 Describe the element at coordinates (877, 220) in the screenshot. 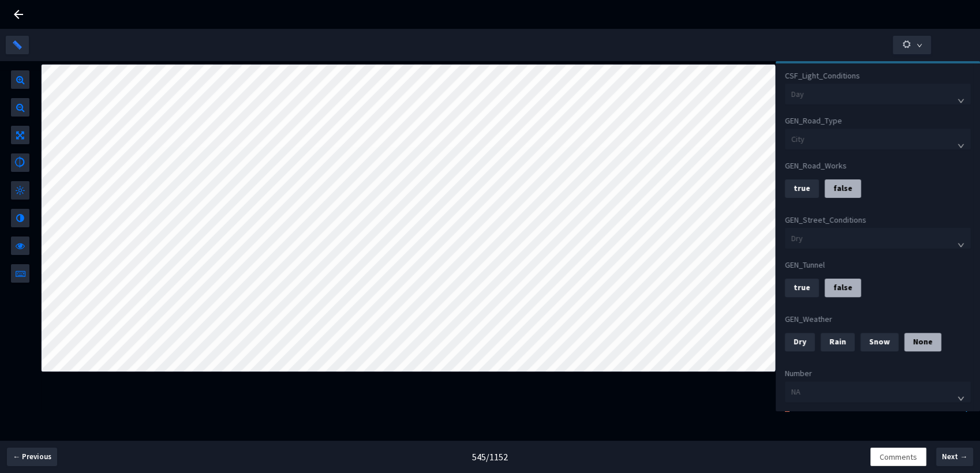

I see `div: GEN_Street_Conditions` at that location.